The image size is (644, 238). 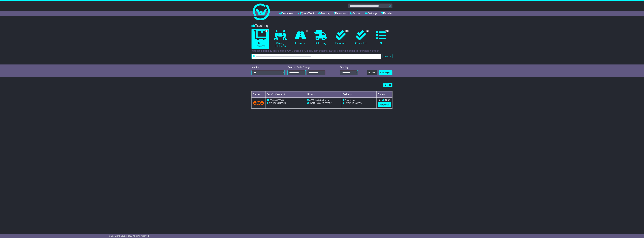 What do you see at coordinates (322, 26) in the screenshot?
I see `div: Tracking` at bounding box center [322, 26].